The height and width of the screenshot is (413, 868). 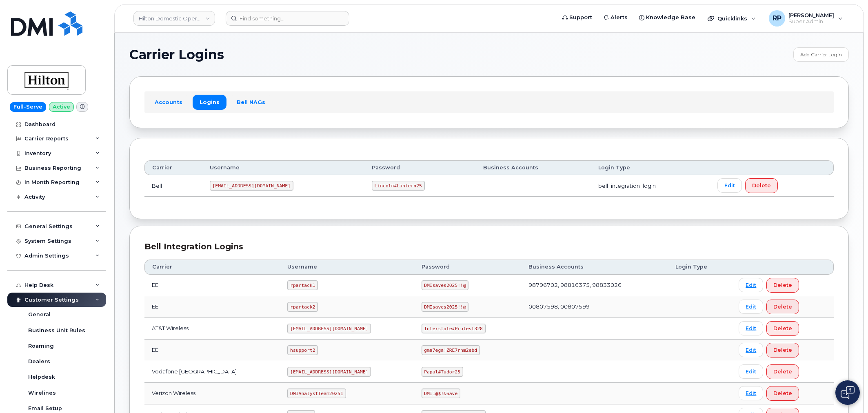 I want to click on td: bell_integration_login, so click(x=650, y=185).